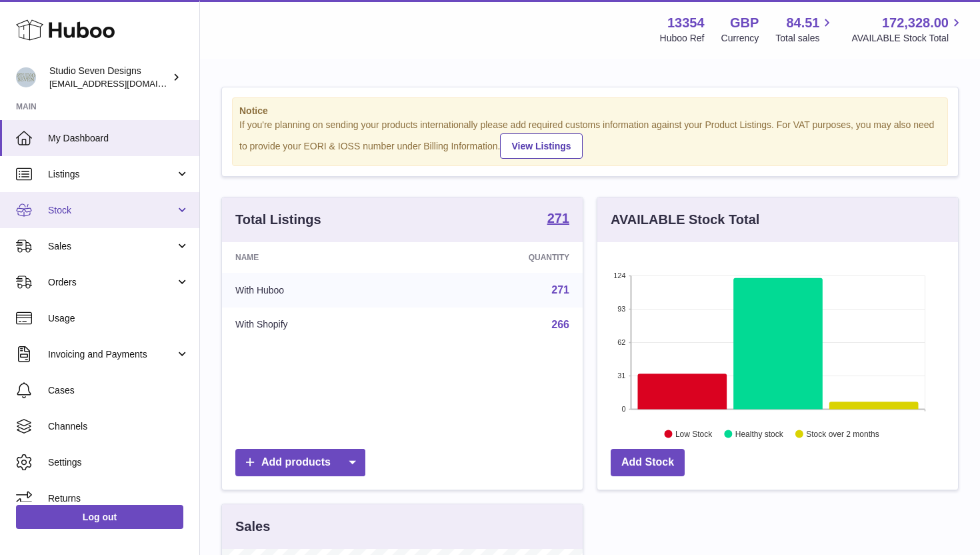 The width and height of the screenshot is (980, 555). Describe the element at coordinates (111, 282) in the screenshot. I see `span: Orders` at that location.